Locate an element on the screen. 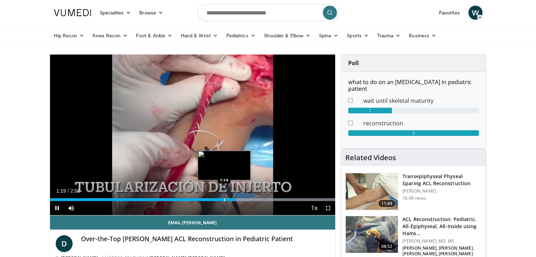 The width and height of the screenshot is (536, 257). a: Shoulder & Elbow is located at coordinates (287, 36).